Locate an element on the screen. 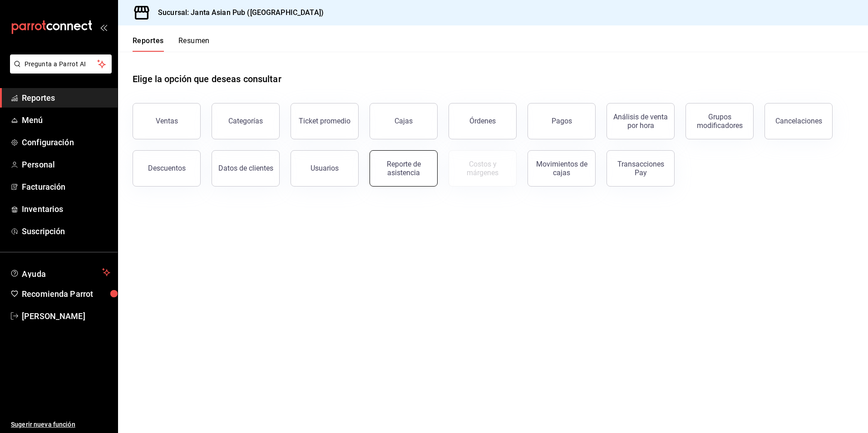  div: Análisis de venta por hora is located at coordinates (641, 122).